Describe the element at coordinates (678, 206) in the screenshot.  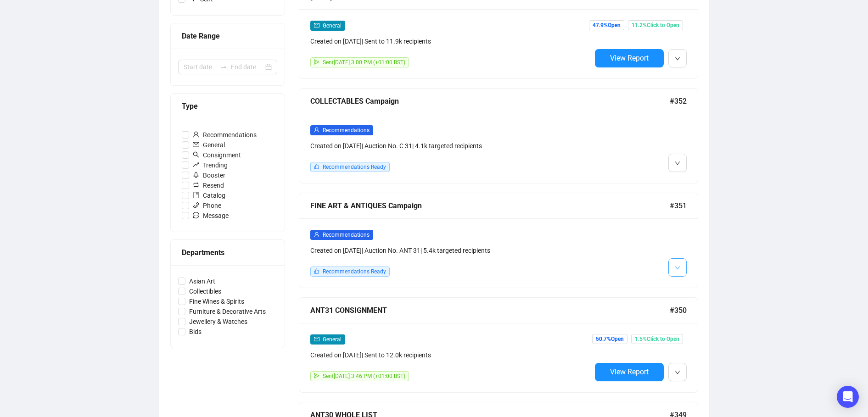
I see `span: #351` at that location.